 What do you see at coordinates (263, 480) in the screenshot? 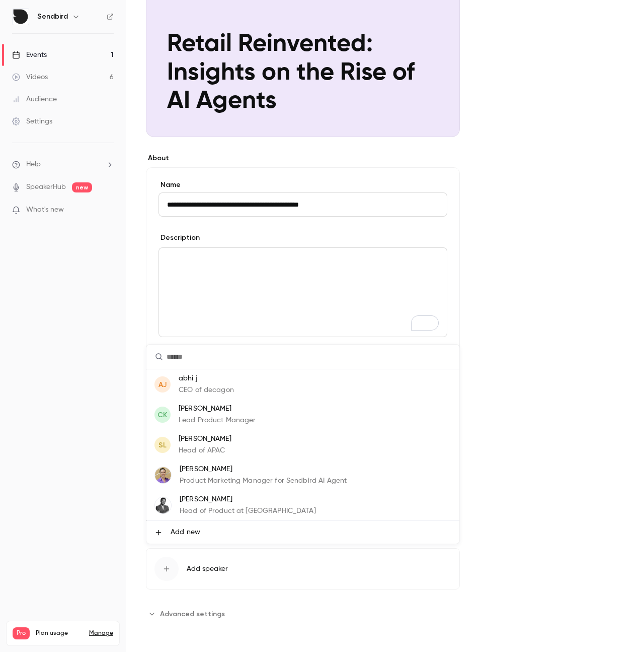
I see `p: Product Marketing Manager for Sendbird AI Agent` at bounding box center [263, 480].